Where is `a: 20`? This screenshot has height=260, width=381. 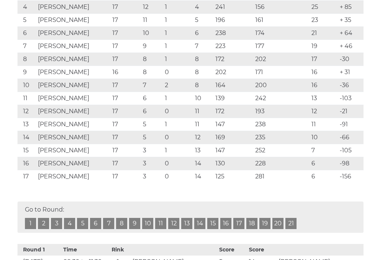
a: 20 is located at coordinates (278, 223).